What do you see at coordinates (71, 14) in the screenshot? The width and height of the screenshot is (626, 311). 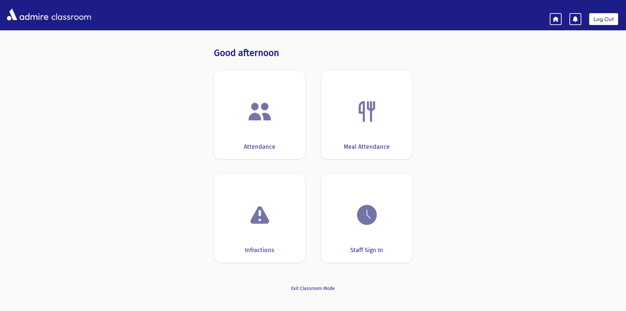 I see `span: classroom` at bounding box center [71, 14].